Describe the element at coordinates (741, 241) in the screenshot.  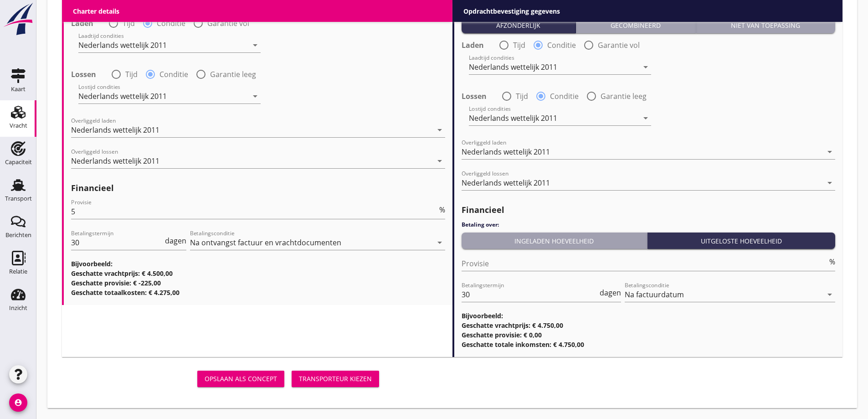
I see `div: Uitgeloste hoeveelheid` at that location.